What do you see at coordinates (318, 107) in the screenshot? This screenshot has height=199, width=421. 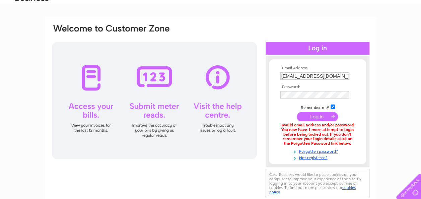 I see `td: Remember me?` at bounding box center [318, 107].